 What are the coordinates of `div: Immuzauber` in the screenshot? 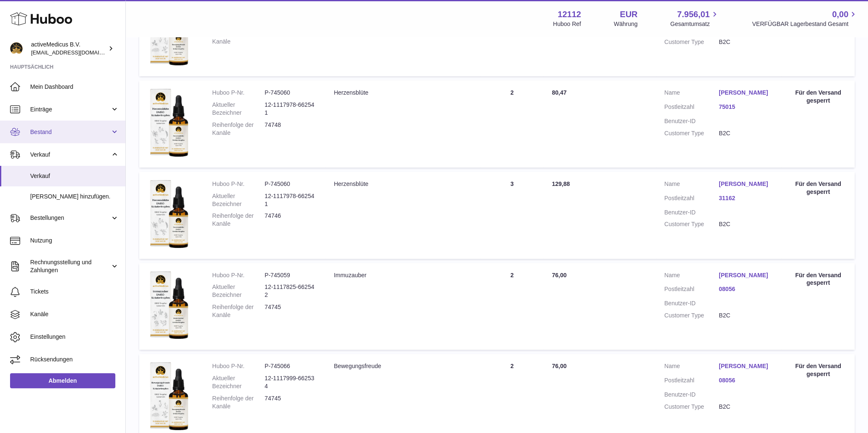 It's located at (403, 276).